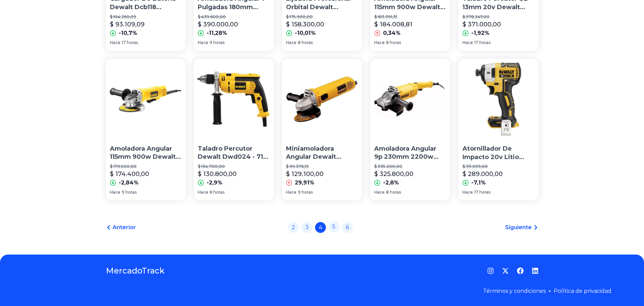 The height and width of the screenshot is (306, 644). Describe the element at coordinates (234, 129) in the screenshot. I see `a: Taladro Percutor Dewalt Dwd024 - 710 W / 13 MmTaladro Percutor Dewalt Dwd024 - 710 W / 13 Mm$ 134...` at that location.